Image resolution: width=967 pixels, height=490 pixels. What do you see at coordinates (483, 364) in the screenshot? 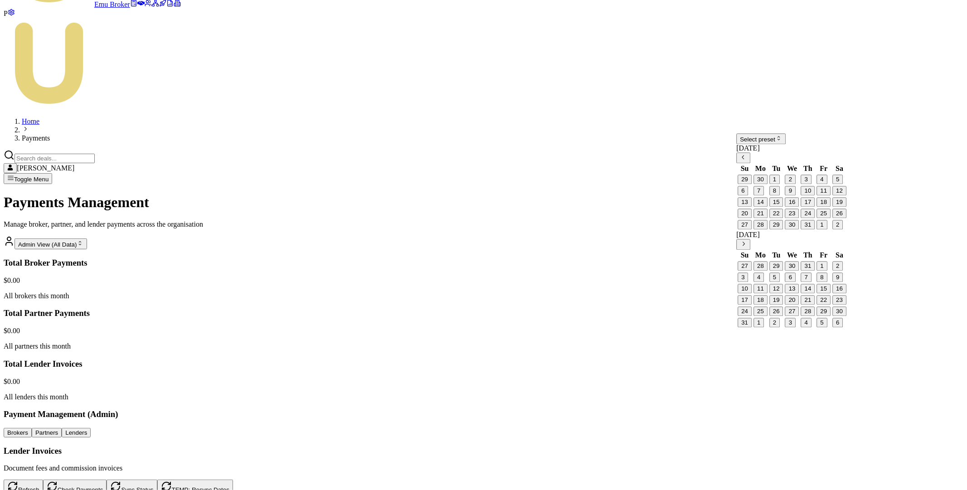
I see `h3: Total Lender Invoices` at bounding box center [483, 364].